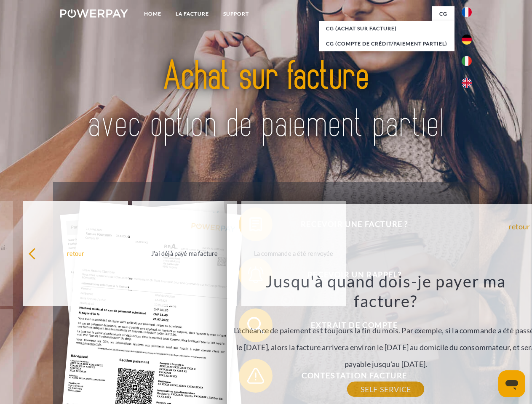  Describe the element at coordinates (467, 83) in the screenshot. I see `img: en` at that location.